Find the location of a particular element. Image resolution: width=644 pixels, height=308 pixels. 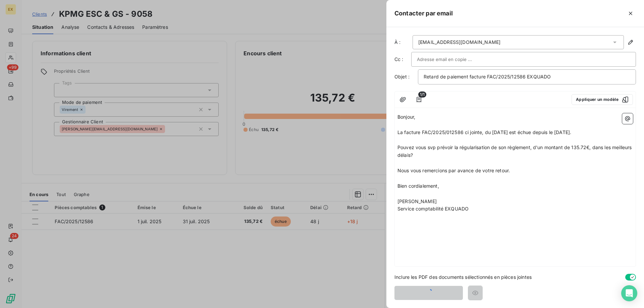

span: Nous vous remercions par avance de votre retour. is located at coordinates (453, 170).